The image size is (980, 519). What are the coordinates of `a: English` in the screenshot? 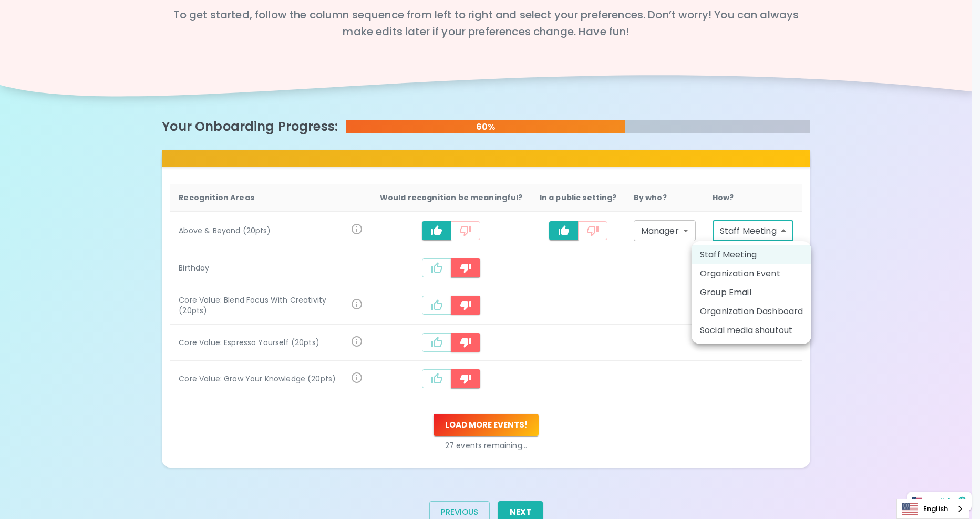 It's located at (933, 508).